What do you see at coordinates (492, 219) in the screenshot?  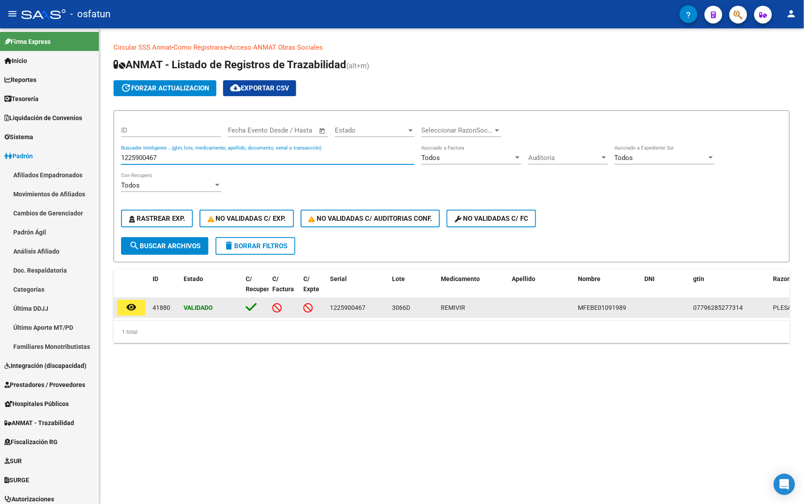 I see `button: No validadas c/ FC` at bounding box center [492, 219].